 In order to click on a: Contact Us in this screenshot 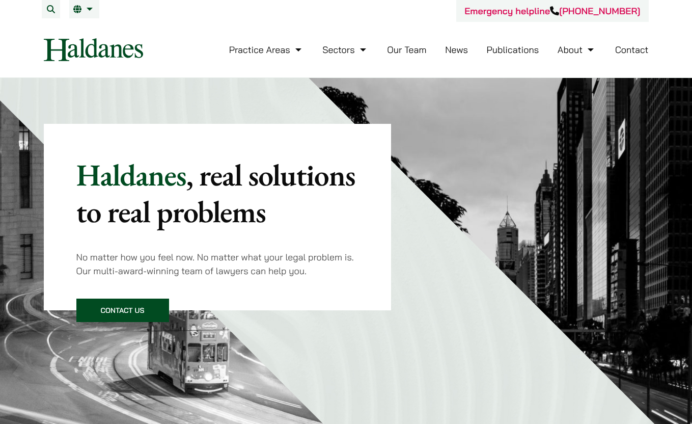, I will do `click(123, 310)`.